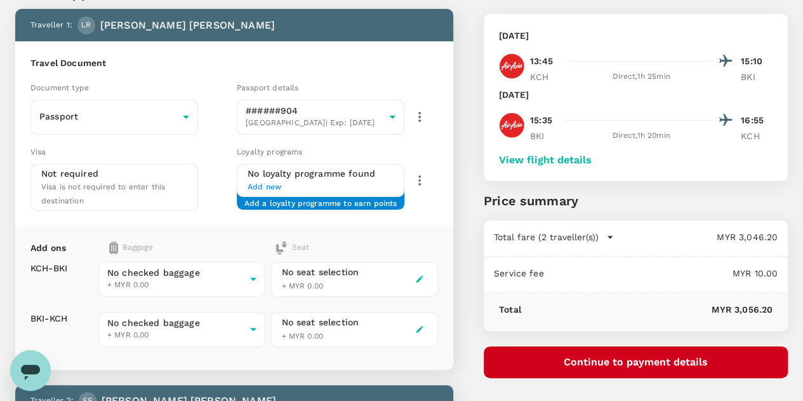 This screenshot has width=803, height=401. What do you see at coordinates (321, 187) in the screenshot?
I see `span: Add new` at bounding box center [321, 187].